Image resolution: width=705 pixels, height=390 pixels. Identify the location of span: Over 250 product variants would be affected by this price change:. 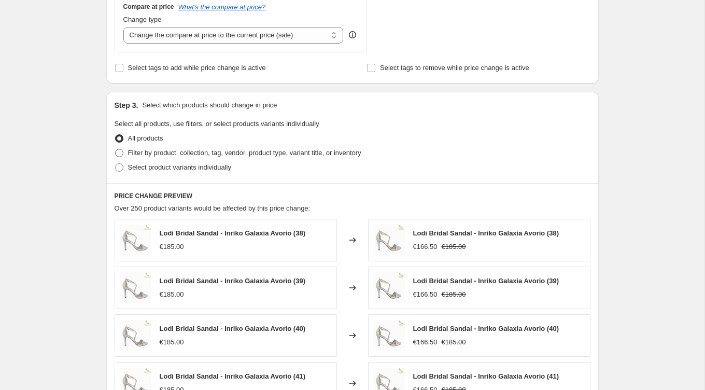
(212, 208).